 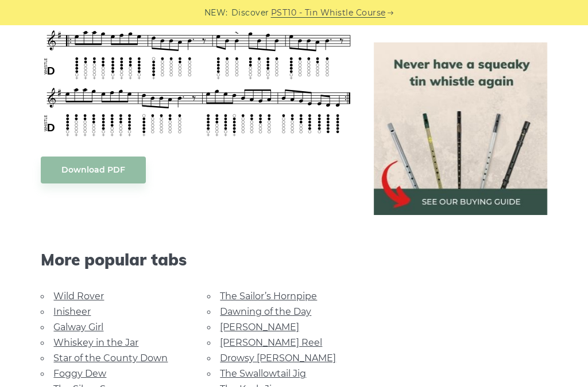 I want to click on a: PST10 - Tin Whistle Course, so click(x=328, y=13).